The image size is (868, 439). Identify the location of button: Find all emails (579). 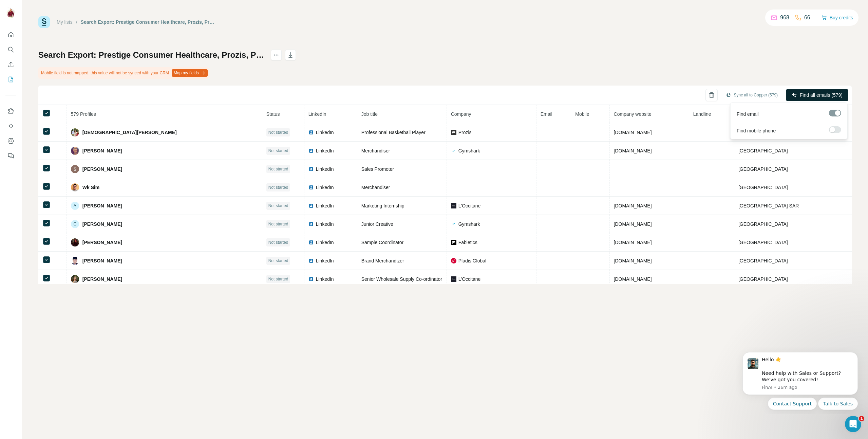
(817, 95).